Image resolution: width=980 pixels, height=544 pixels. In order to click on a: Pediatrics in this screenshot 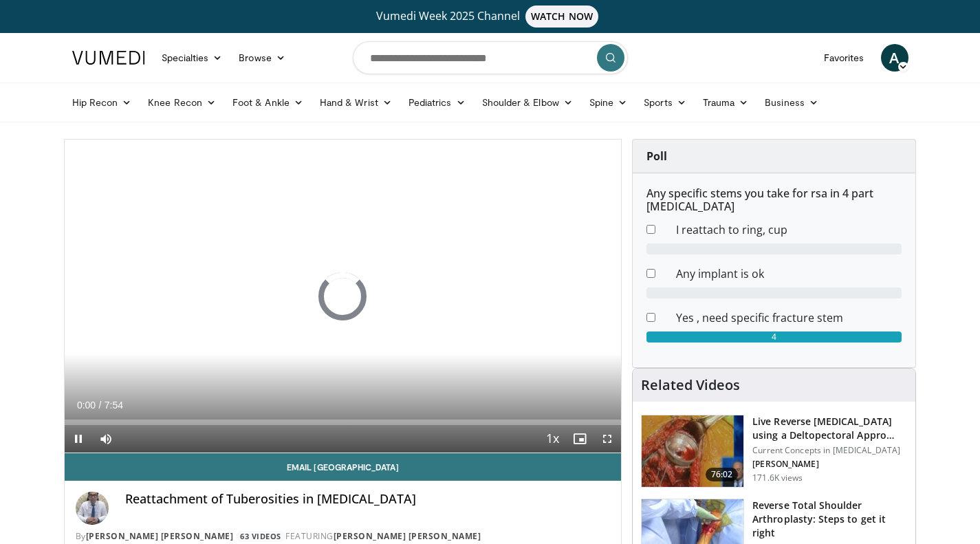, I will do `click(437, 102)`.